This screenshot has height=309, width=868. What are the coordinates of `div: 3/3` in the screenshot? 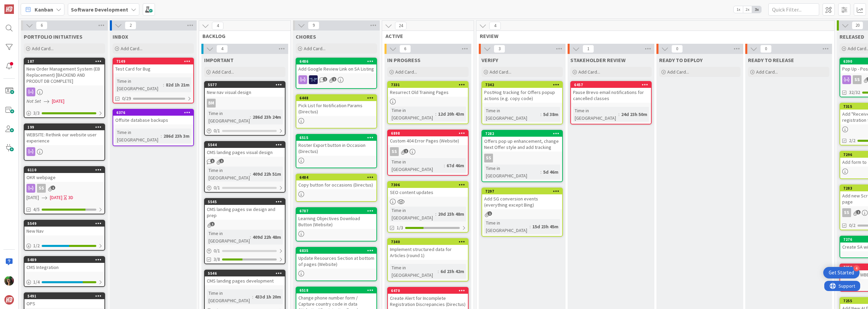 It's located at (64, 113).